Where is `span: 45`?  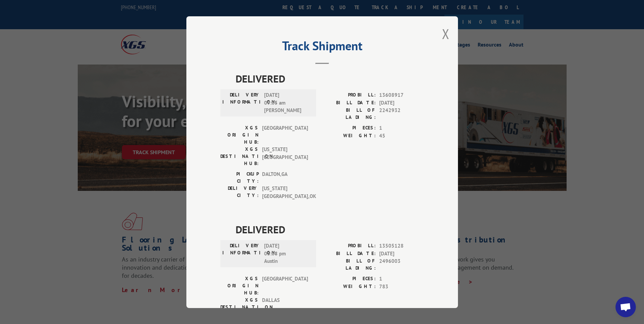
span: 45 is located at coordinates (402, 135).